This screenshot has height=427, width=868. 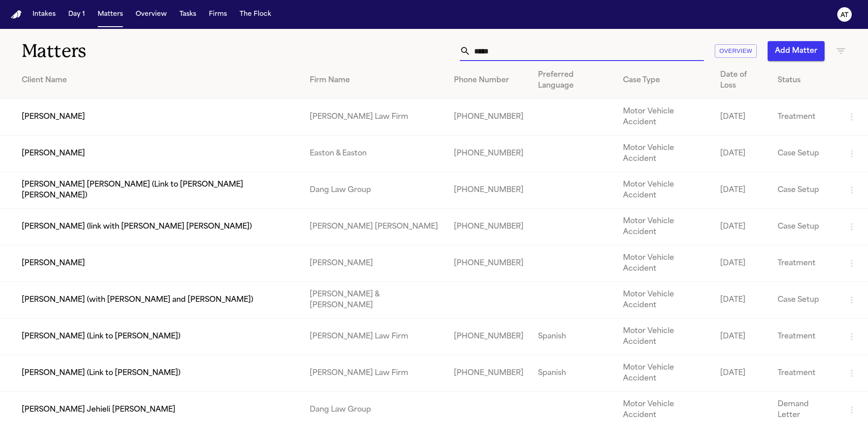 What do you see at coordinates (218, 14) in the screenshot?
I see `a: Firms` at bounding box center [218, 14].